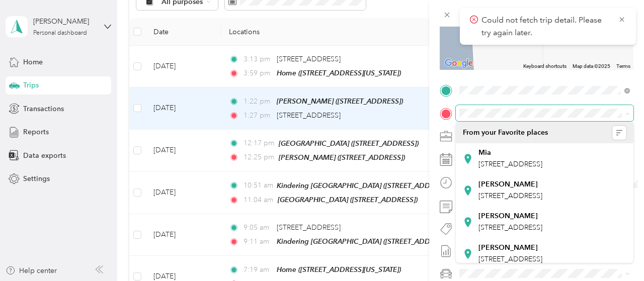  Describe the element at coordinates (459, 64) in the screenshot. I see `img: Google` at that location.